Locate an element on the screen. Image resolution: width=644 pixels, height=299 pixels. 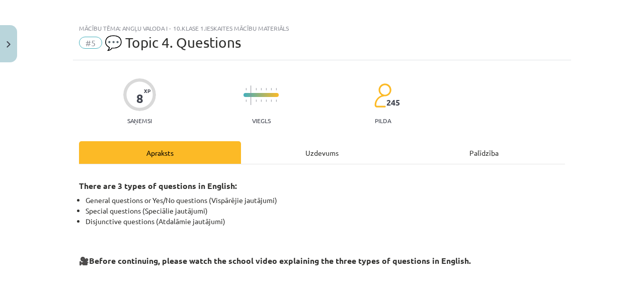
div: 8 is located at coordinates (140, 98).